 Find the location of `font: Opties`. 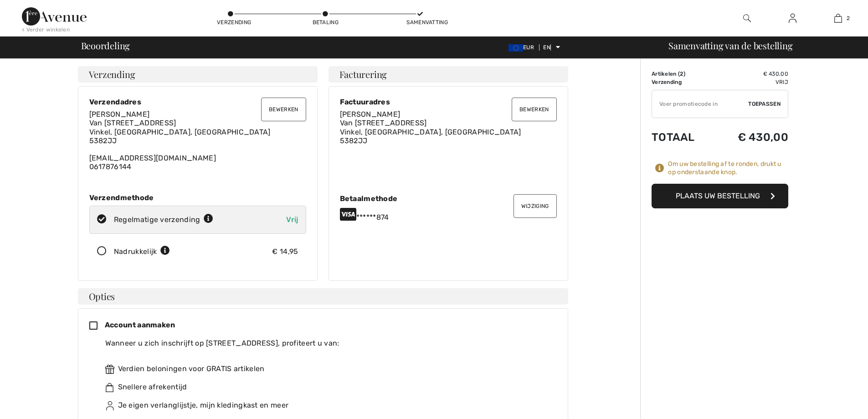

font: Opties is located at coordinates (102, 296).